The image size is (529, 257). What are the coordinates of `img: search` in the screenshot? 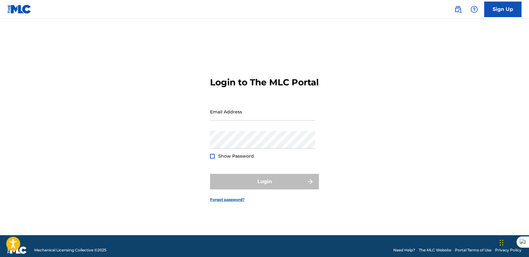 It's located at (458, 9).